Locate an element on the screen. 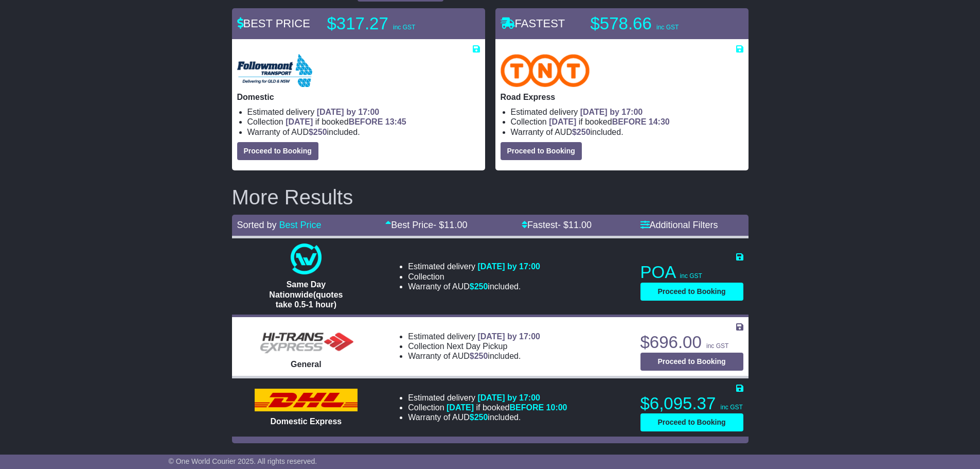 The width and height of the screenshot is (980, 469). img: HiTrans (Machship): General is located at coordinates (306, 339).